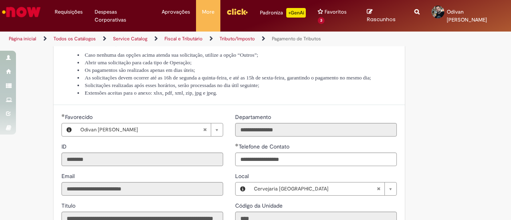  Describe the element at coordinates (237, 12) in the screenshot. I see `img: click_logo_yellow_360x200.png` at that location.